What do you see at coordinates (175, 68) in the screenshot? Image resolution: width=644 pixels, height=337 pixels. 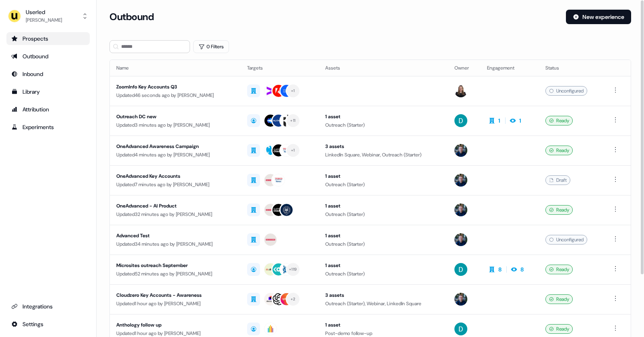 I see `th: Name` at bounding box center [175, 68].